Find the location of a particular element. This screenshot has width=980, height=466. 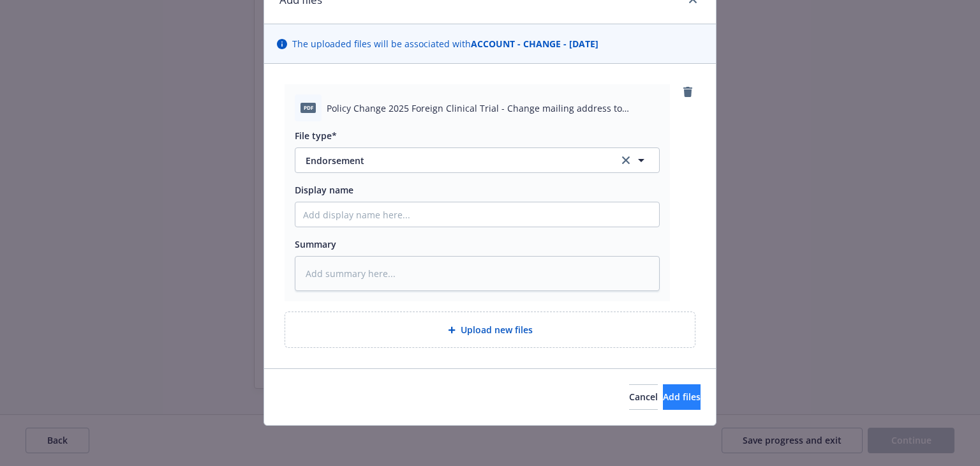

button: Add files is located at coordinates (682, 397).